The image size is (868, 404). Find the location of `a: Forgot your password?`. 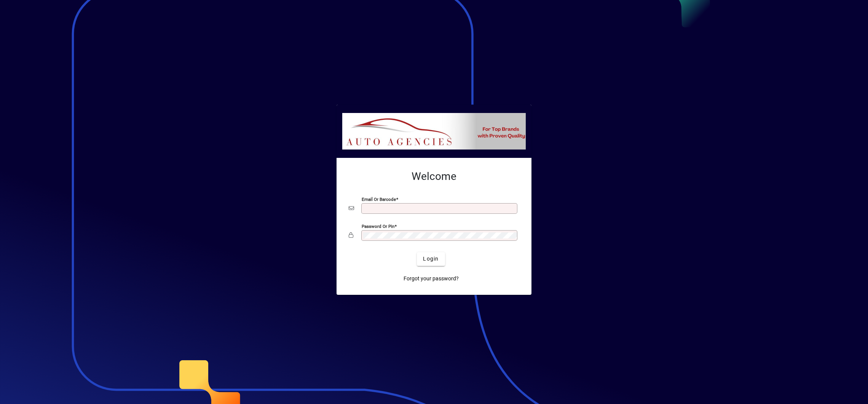

a: Forgot your password? is located at coordinates (431, 279).